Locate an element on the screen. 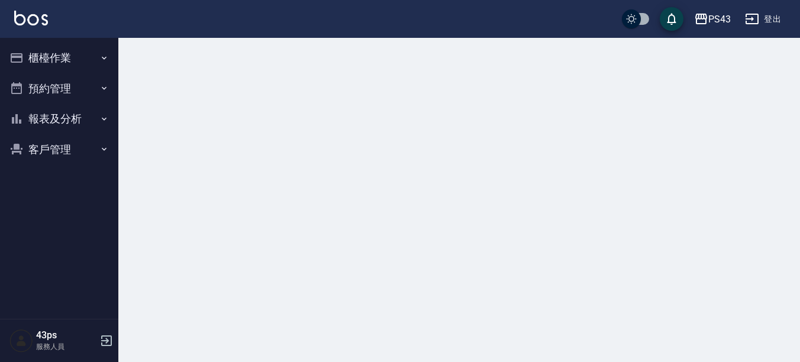 This screenshot has height=362, width=800. div: PS43 is located at coordinates (720, 19).